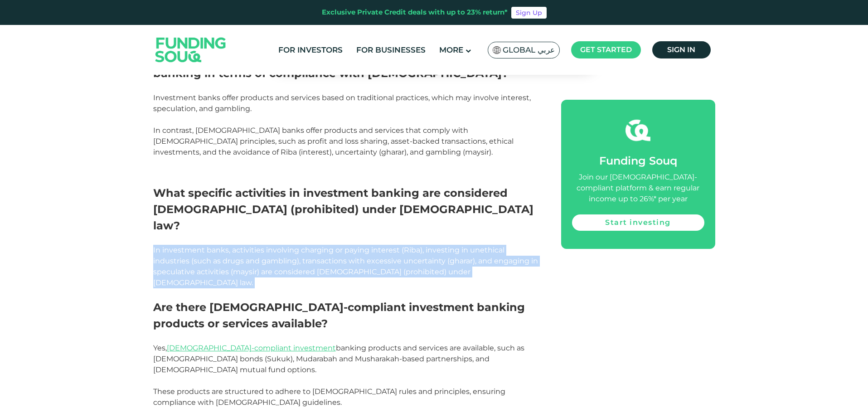  I want to click on a: Sign in, so click(682, 50).